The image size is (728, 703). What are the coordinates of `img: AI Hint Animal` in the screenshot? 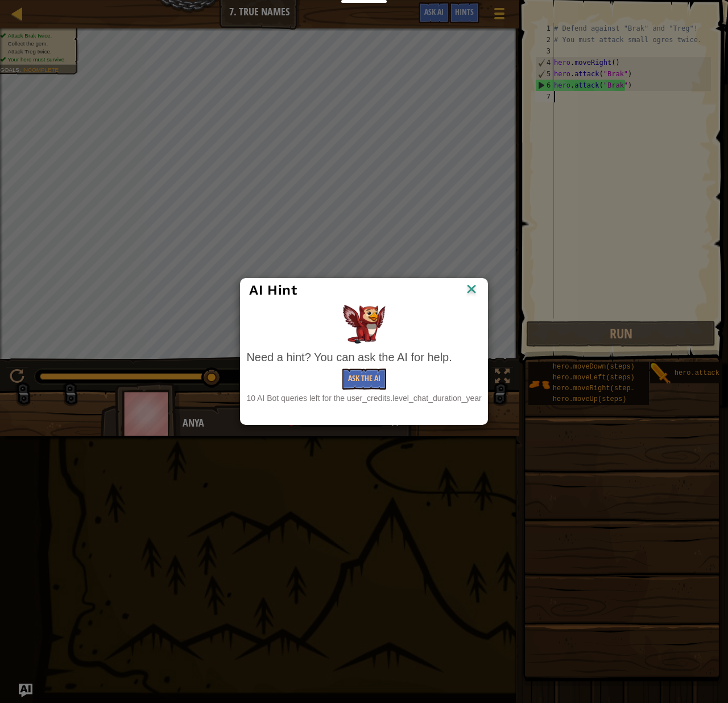 It's located at (364, 324).